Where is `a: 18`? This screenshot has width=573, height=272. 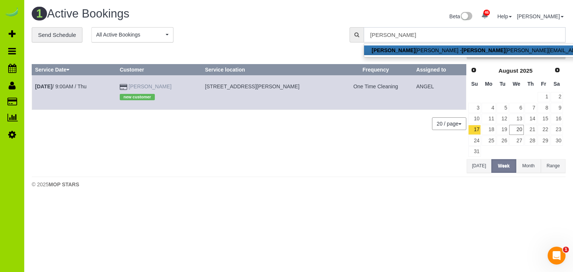
a: 18 is located at coordinates (488, 130).